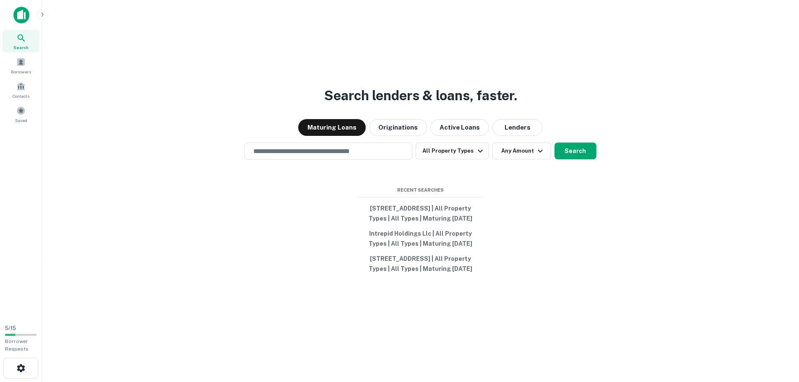 The image size is (799, 382). I want to click on span: Borrower Requests, so click(17, 345).